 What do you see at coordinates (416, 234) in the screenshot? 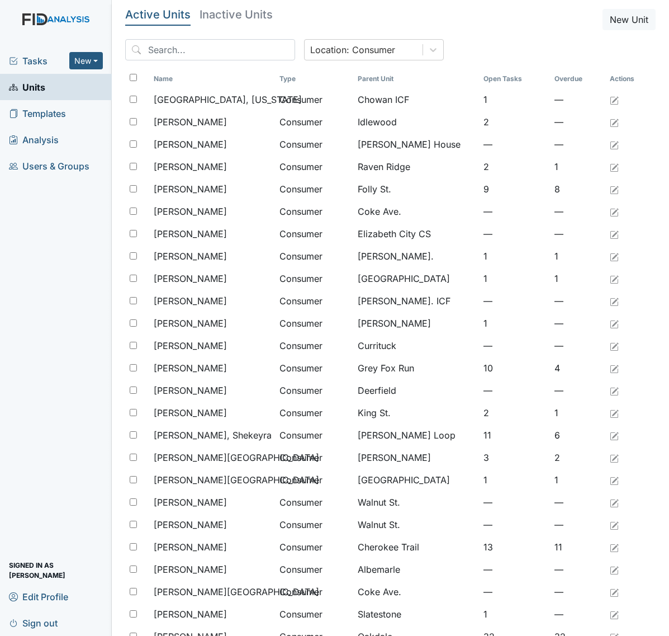
I see `td: Elizabeth City CS` at bounding box center [416, 234].